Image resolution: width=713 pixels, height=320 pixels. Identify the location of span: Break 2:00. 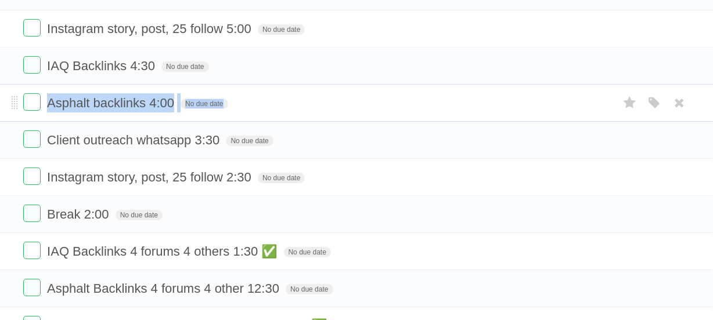
(79, 214).